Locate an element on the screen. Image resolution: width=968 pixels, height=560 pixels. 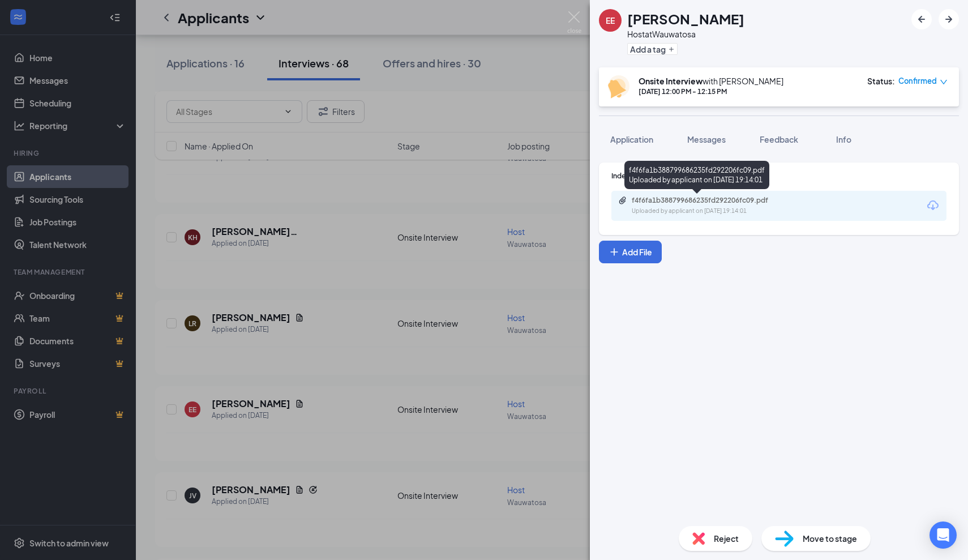
div: Host at Wauwatosa is located at coordinates (686, 34).